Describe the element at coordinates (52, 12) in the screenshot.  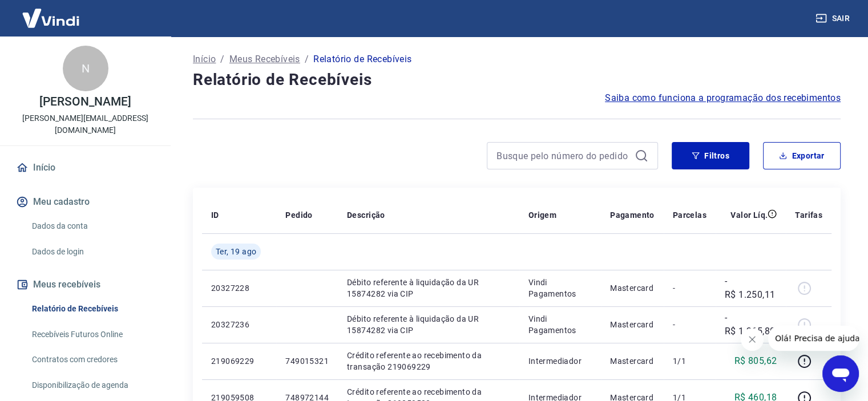
I see `span: Olá! Precisa de ajuda?` at that location.